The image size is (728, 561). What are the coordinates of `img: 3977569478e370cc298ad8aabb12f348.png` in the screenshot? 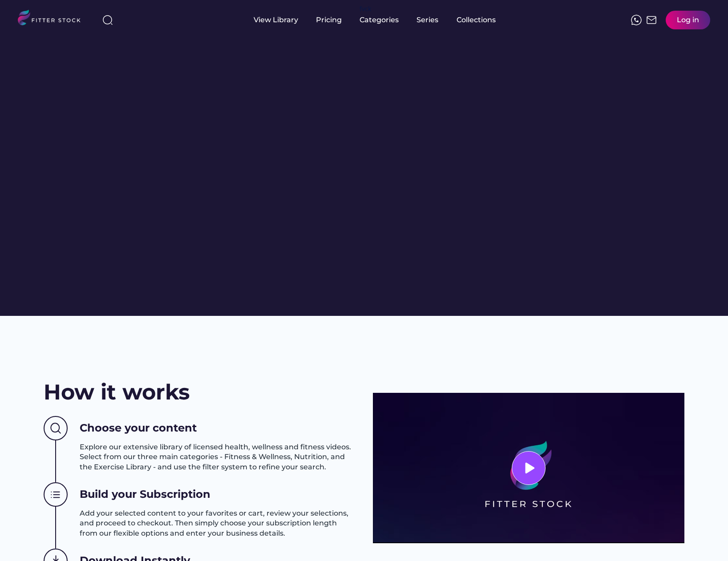 It's located at (529, 468).